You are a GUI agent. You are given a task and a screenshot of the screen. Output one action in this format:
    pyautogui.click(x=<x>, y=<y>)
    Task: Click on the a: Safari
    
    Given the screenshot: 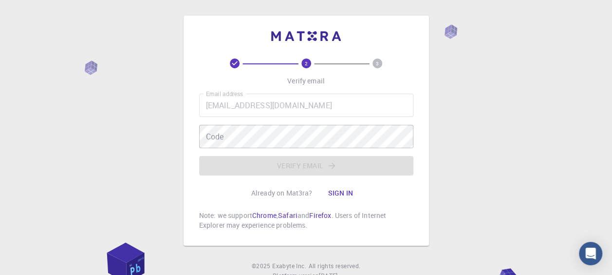 What is the action you would take?
    pyautogui.click(x=288, y=215)
    